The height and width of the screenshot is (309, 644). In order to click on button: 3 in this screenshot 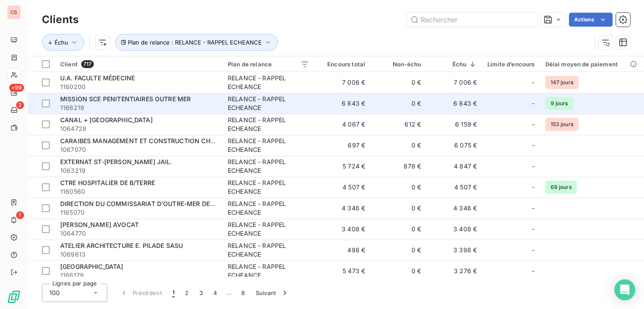, I will do `click(201, 292)`.